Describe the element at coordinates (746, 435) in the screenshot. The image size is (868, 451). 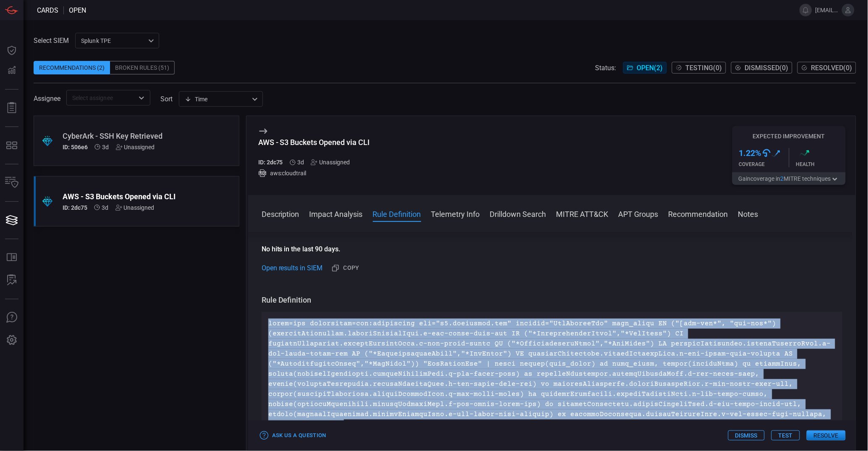
I see `button: Dismiss` at that location.